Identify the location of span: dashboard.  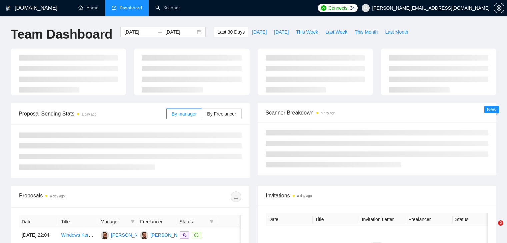
(114, 8).